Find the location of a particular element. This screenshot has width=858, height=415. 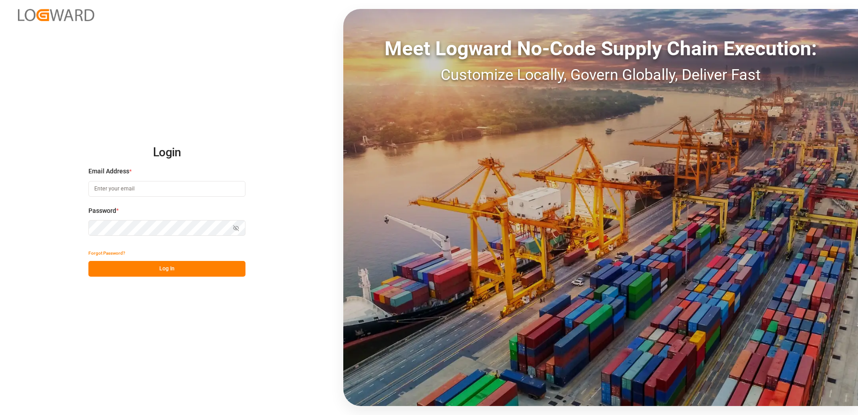

input: Enter your email is located at coordinates (167, 189).